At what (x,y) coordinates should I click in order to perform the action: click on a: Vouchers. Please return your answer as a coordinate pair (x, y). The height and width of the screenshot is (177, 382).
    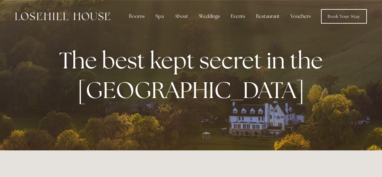
    Looking at the image, I should click on (301, 16).